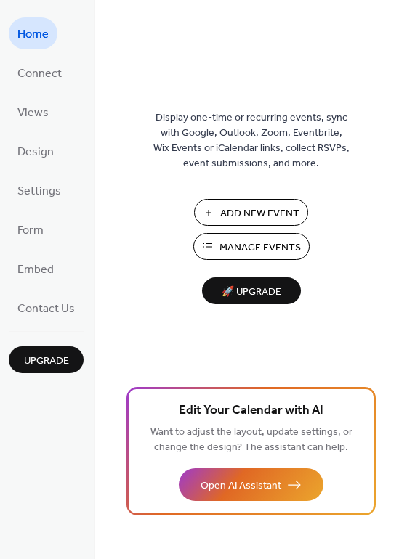  Describe the element at coordinates (31, 229) in the screenshot. I see `a: Form` at that location.